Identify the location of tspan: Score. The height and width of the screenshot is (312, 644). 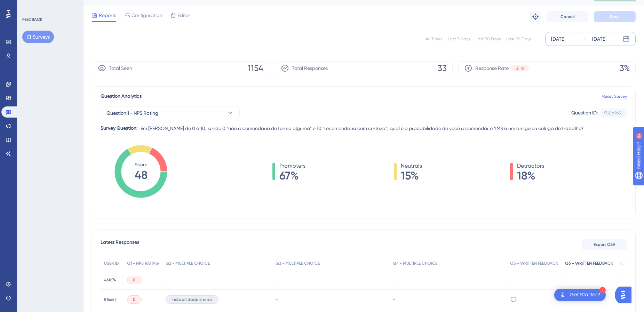
(141, 164).